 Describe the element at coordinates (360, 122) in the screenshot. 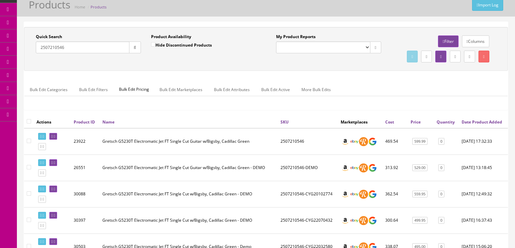

I see `th: Marketplaces` at that location.